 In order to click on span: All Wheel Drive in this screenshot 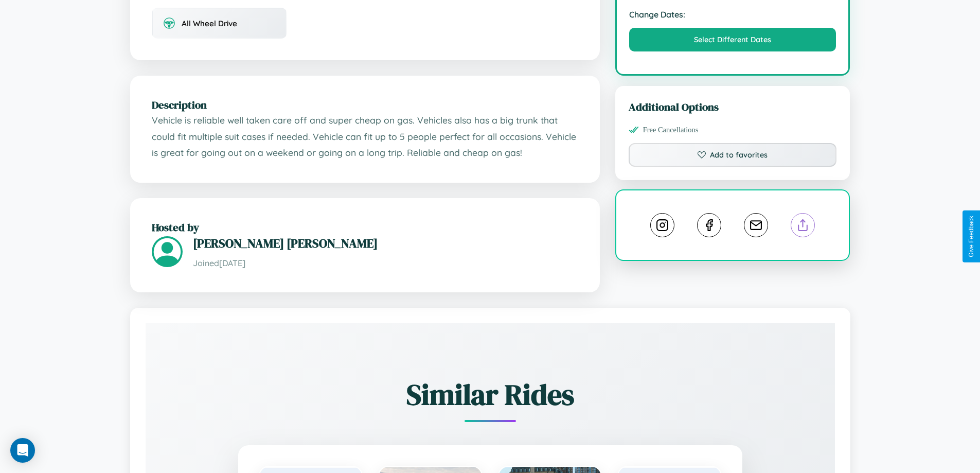, I will do `click(210, 23)`.